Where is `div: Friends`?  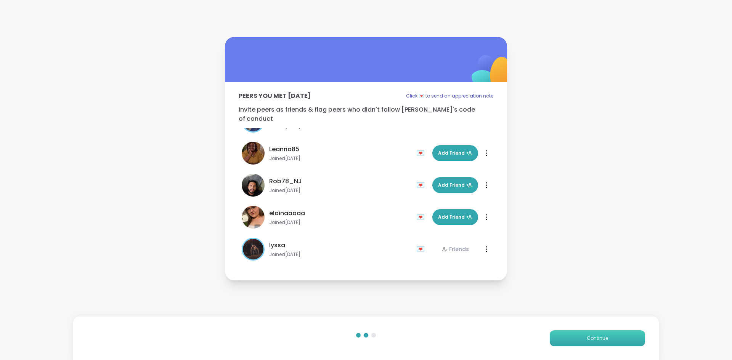 div: Friends is located at coordinates (455, 249).